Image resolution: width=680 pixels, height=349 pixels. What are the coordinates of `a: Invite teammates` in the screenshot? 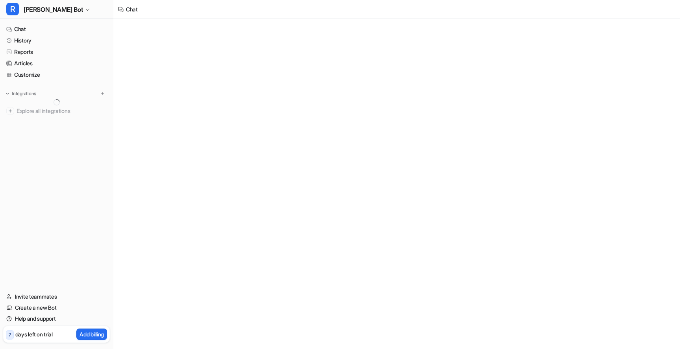 It's located at (56, 297).